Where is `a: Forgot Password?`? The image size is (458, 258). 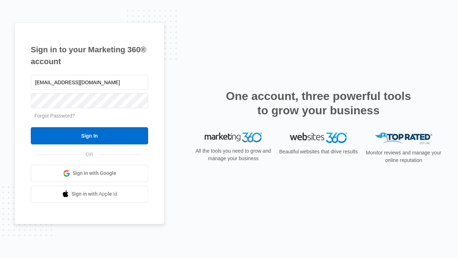 a: Forgot Password? is located at coordinates (55, 116).